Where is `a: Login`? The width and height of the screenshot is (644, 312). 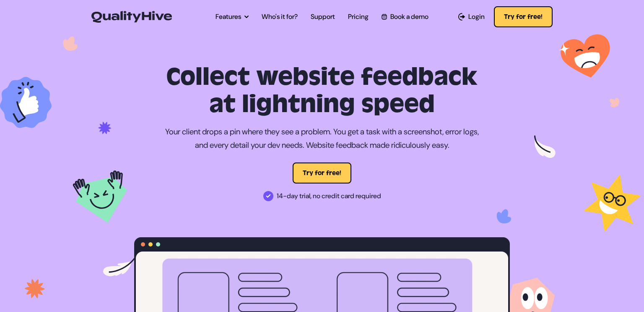 a: Login is located at coordinates (471, 17).